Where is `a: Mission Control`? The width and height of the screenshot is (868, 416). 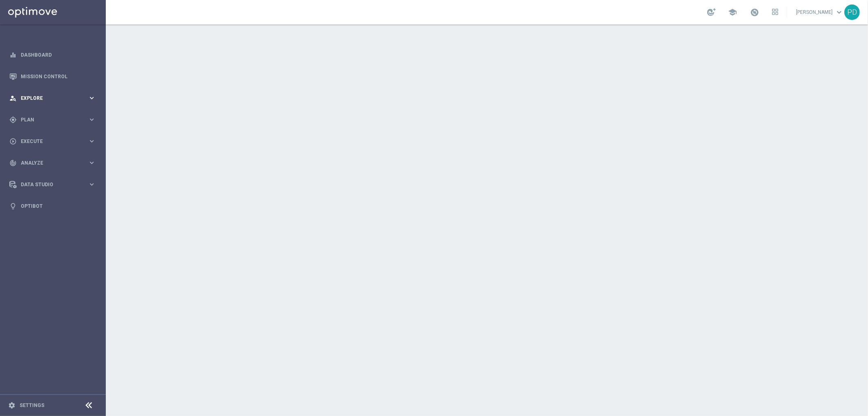 a: Mission Control is located at coordinates (58, 77).